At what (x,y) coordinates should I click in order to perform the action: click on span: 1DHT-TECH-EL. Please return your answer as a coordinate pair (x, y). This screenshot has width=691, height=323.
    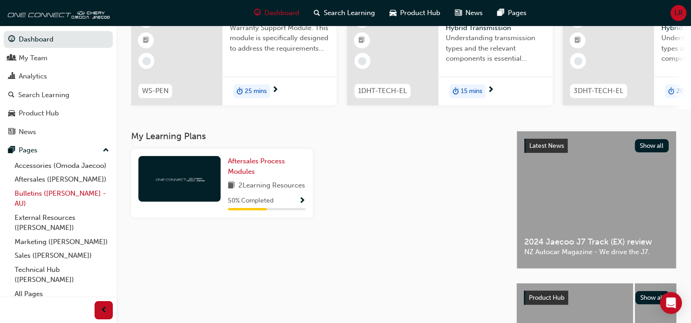
    Looking at the image, I should click on (382, 91).